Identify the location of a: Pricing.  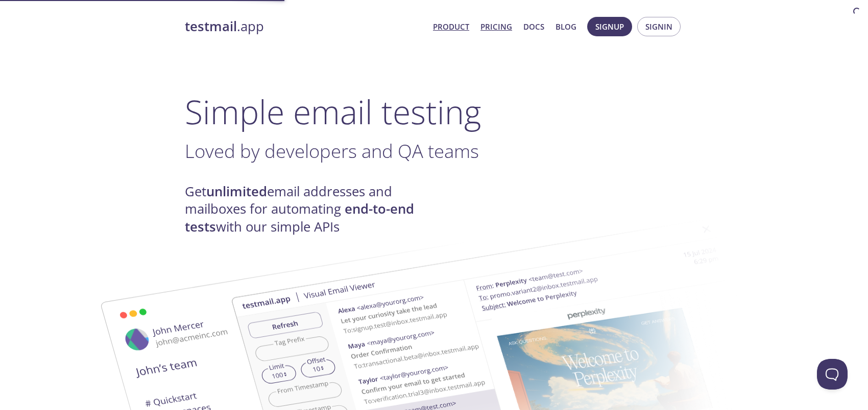
(496, 26).